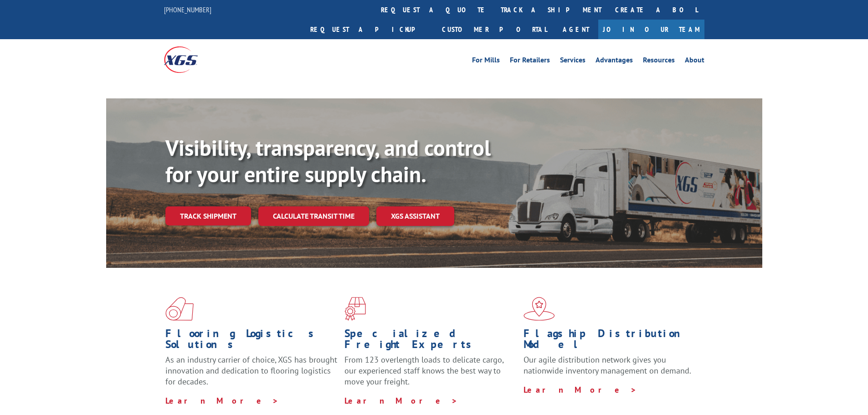 Image resolution: width=868 pixels, height=415 pixels. I want to click on img: xgs-icon-focused-on-flooring-red, so click(355, 309).